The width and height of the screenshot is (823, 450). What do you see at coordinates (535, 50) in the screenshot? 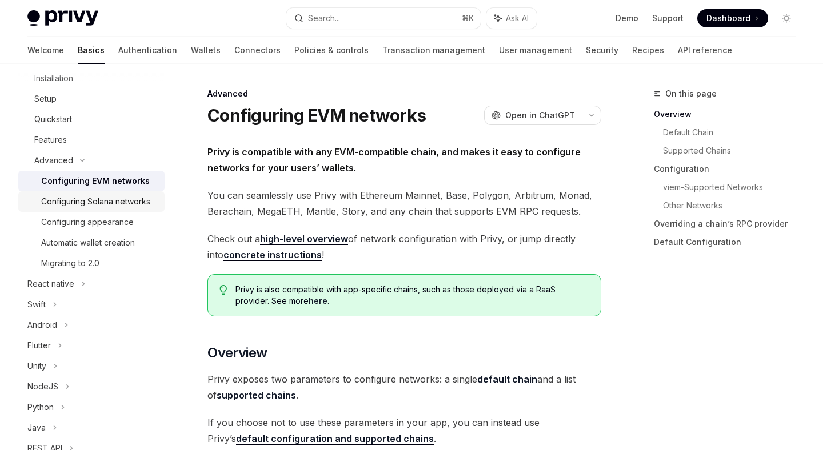
I see `a: User management` at bounding box center [535, 50].